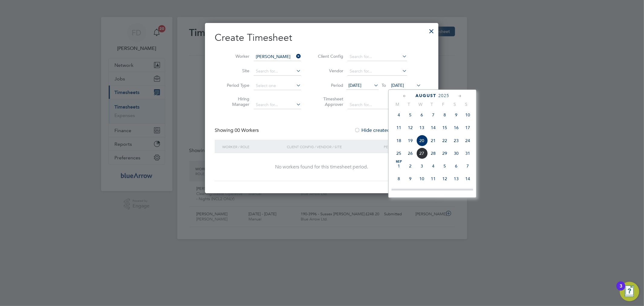 The height and width of the screenshot is (306, 644). I want to click on label: Site, so click(236, 71).